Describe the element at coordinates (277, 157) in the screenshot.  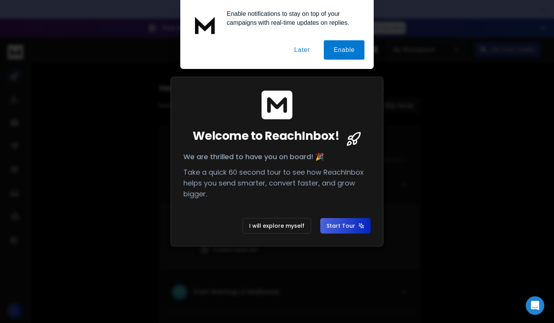
I see `p: We are thrilled to have you on board! 🎉` at that location.